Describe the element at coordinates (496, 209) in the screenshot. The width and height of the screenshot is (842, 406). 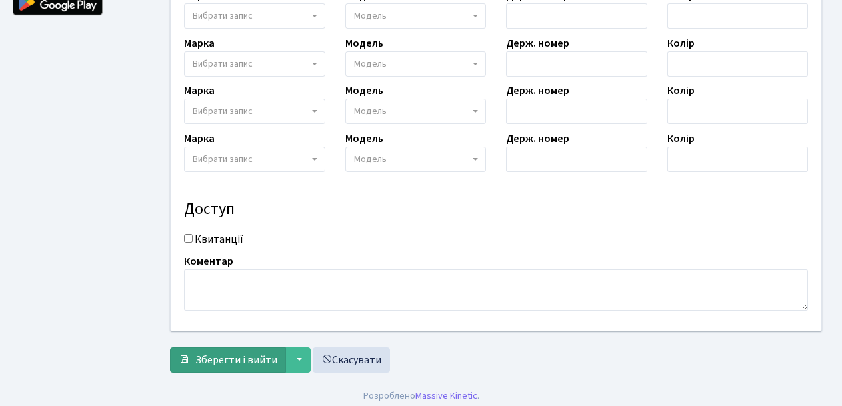
I see `h4: Доступ` at that location.